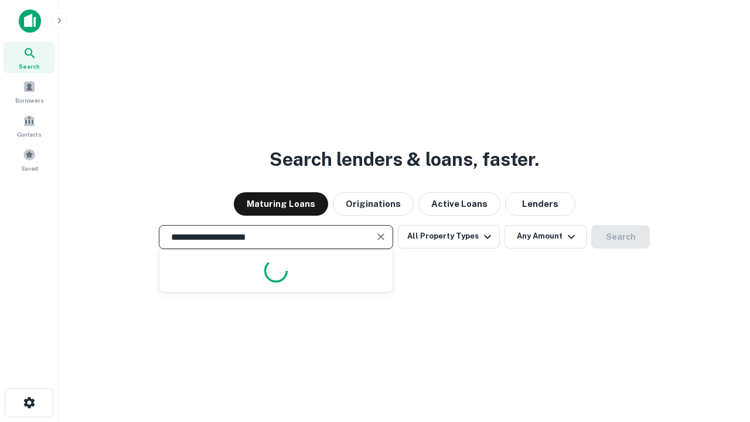 This screenshot has height=422, width=750. What do you see at coordinates (29, 125) in the screenshot?
I see `a: Contacts` at bounding box center [29, 125].